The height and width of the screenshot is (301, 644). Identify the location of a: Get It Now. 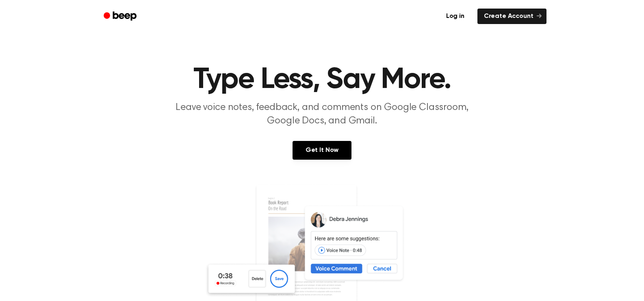
(322, 150).